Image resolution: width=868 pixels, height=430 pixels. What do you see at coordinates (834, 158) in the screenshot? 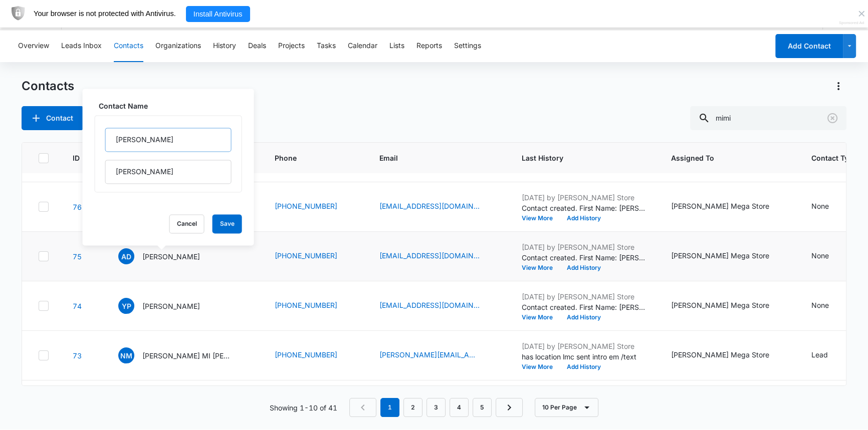
I see `span: Contact Type` at bounding box center [834, 158].